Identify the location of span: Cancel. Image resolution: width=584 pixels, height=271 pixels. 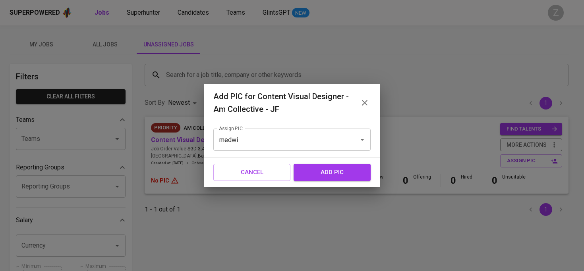
(252, 172).